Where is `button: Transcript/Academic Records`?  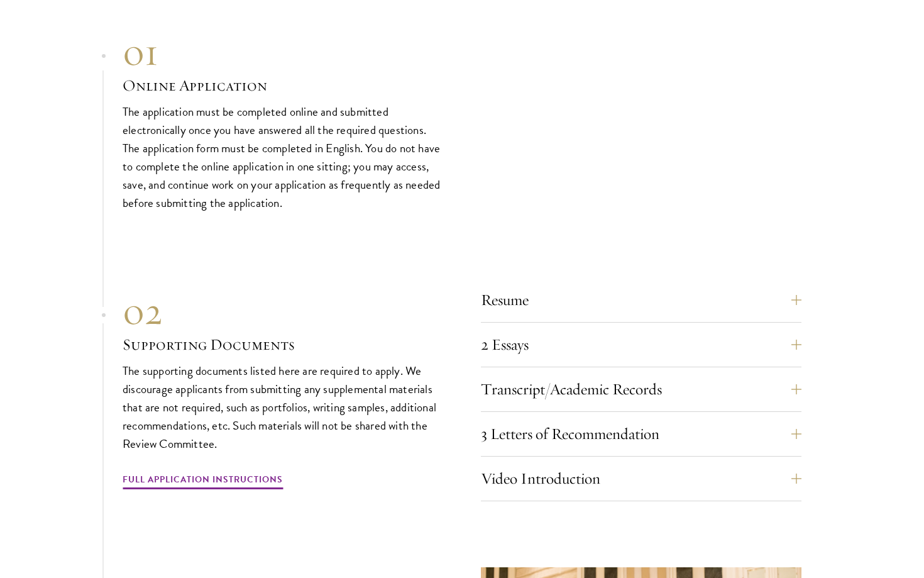
button: Transcript/Academic Records is located at coordinates (641, 390).